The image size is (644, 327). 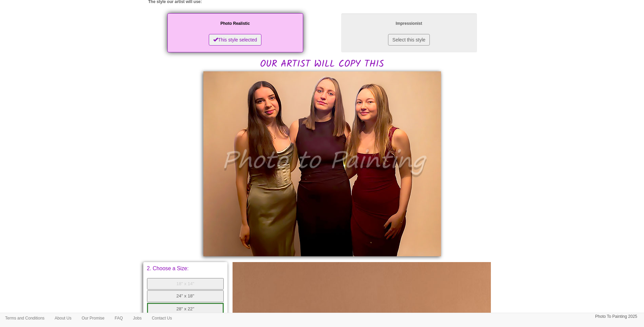 I want to click on a: FAQ, so click(x=119, y=318).